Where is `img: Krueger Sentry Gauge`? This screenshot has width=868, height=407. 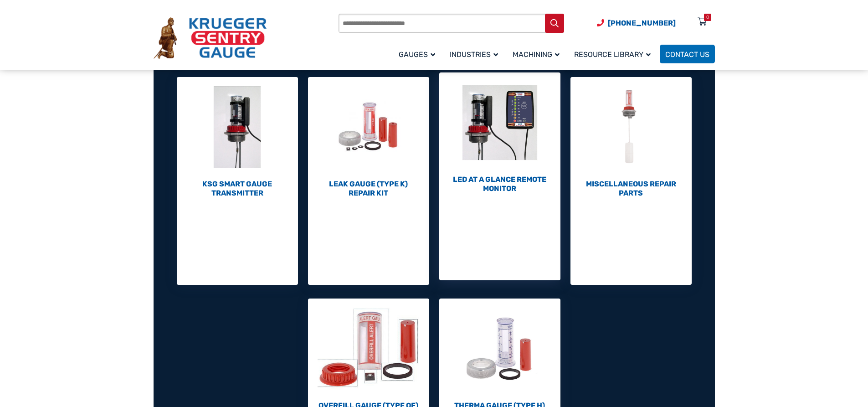
img: Krueger Sentry Gauge is located at coordinates (210, 39).